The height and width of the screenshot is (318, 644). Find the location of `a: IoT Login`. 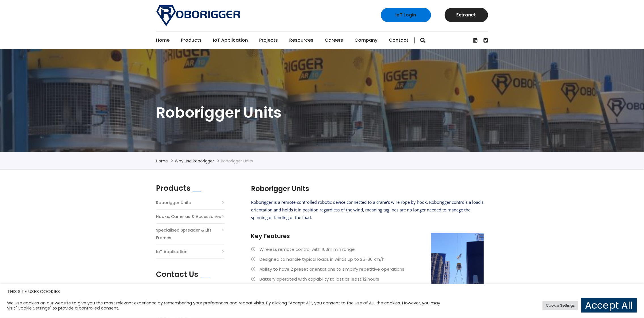

a: IoT Login is located at coordinates (406, 15).